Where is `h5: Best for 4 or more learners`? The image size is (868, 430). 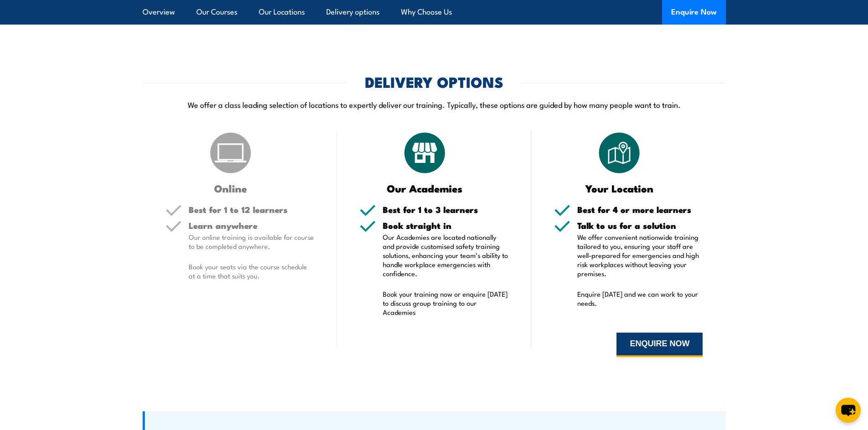 h5: Best for 4 or more learners is located at coordinates (640, 210).